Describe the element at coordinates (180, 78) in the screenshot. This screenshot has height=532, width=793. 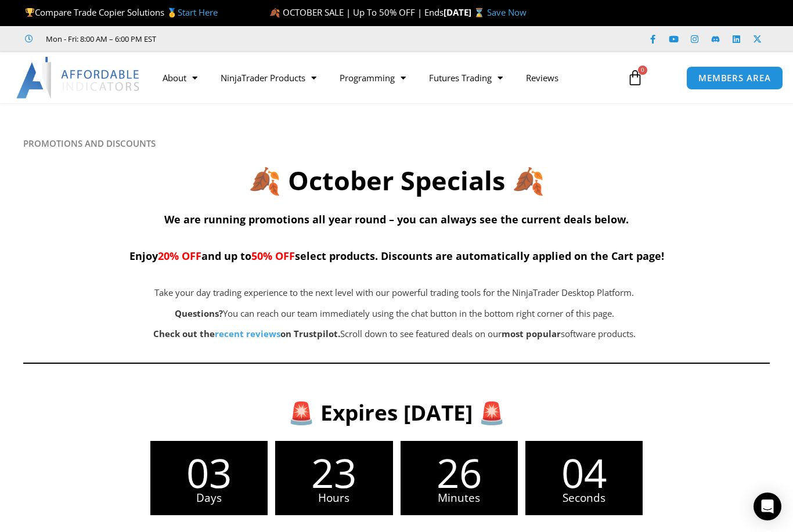
I see `a: About` at that location.